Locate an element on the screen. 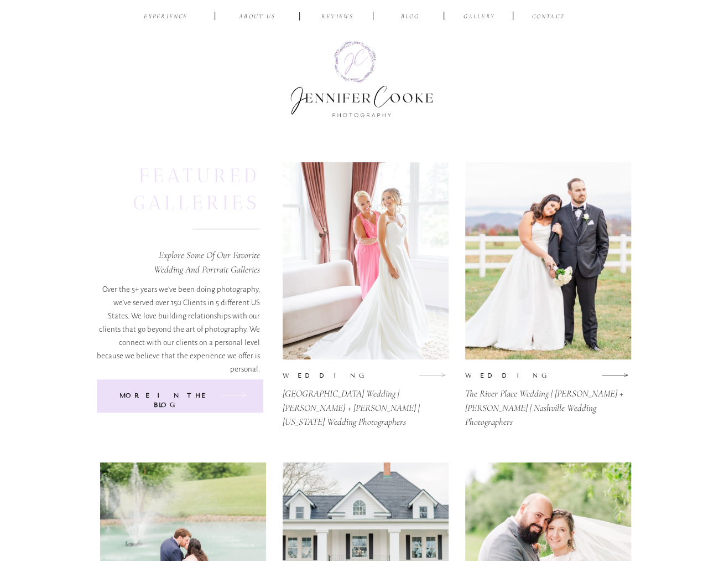  a: EXPERIENCE is located at coordinates (166, 17).